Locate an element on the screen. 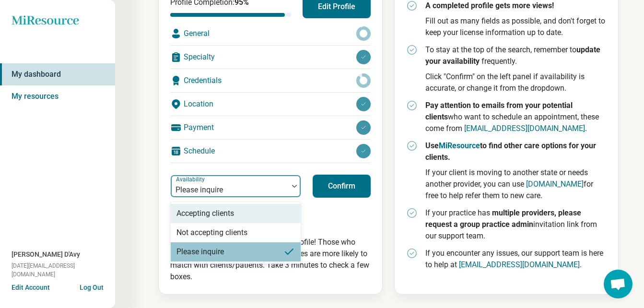 The width and height of the screenshot is (644, 308). button: Edit Account is located at coordinates (30, 287).